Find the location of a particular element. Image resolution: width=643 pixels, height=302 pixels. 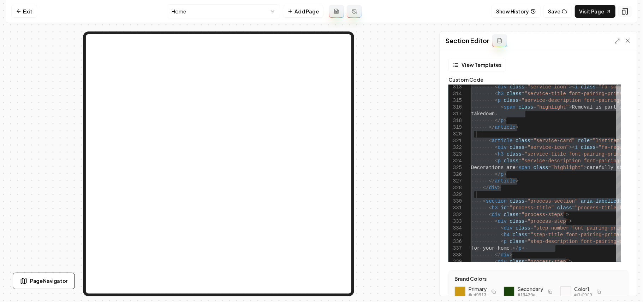

div: Click to copy secondary color is located at coordinates (509, 291).